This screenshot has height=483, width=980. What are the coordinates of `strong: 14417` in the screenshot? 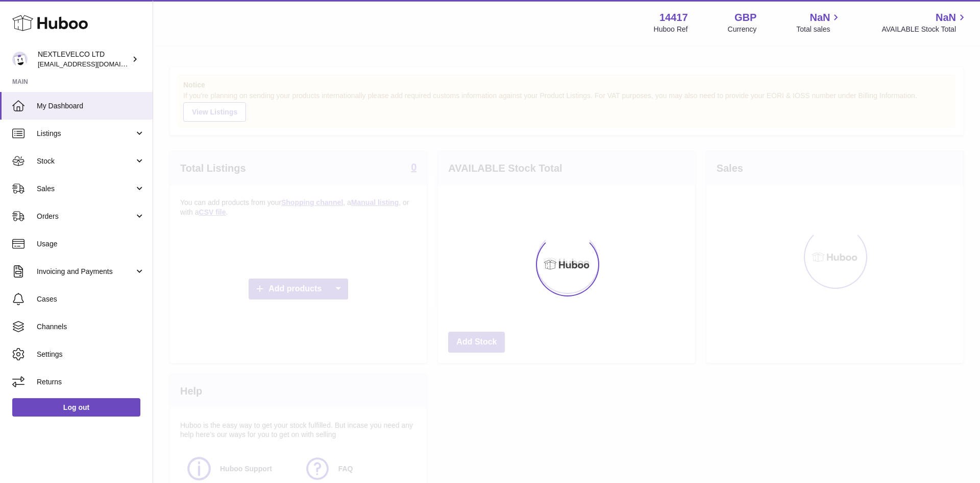 It's located at (674, 18).